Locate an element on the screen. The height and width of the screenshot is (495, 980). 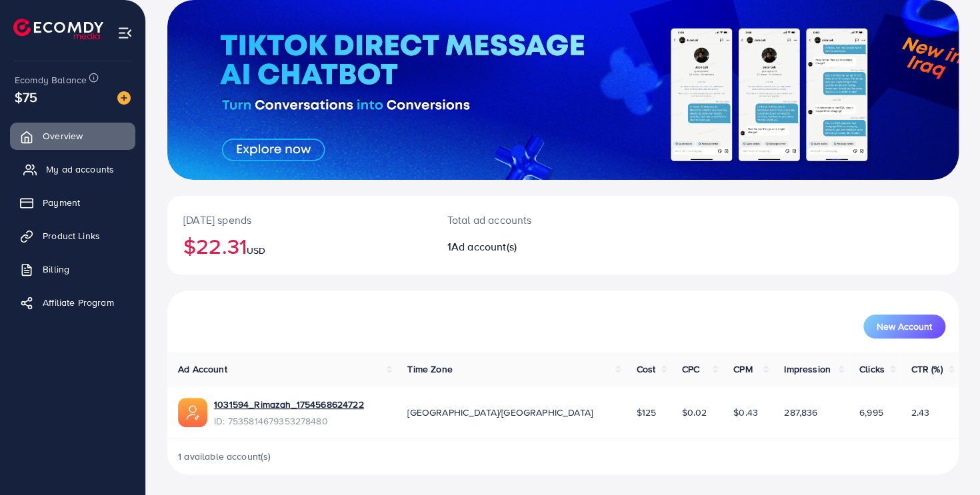
span: Billing is located at coordinates (56, 269).